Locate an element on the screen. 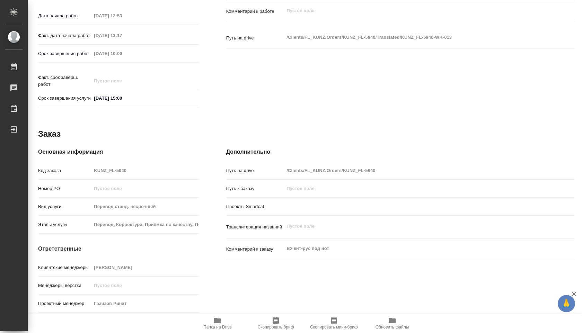  p: Вид услуги is located at coordinates (65, 207).